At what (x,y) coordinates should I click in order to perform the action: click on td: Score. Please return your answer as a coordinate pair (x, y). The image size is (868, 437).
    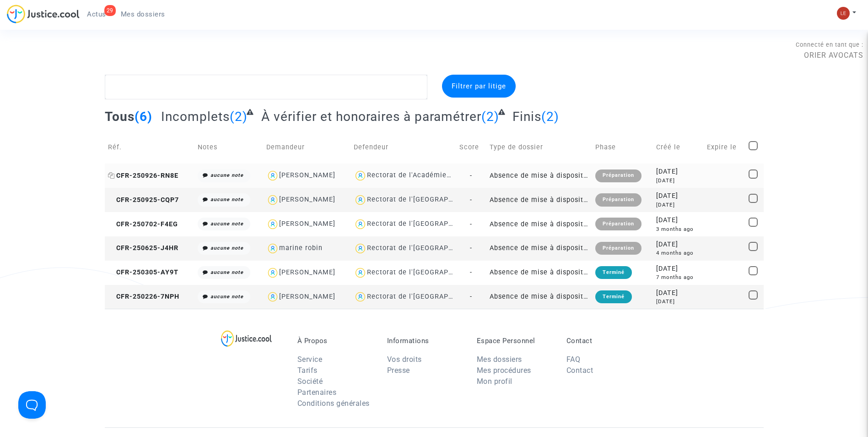
    Looking at the image, I should click on (471, 147).